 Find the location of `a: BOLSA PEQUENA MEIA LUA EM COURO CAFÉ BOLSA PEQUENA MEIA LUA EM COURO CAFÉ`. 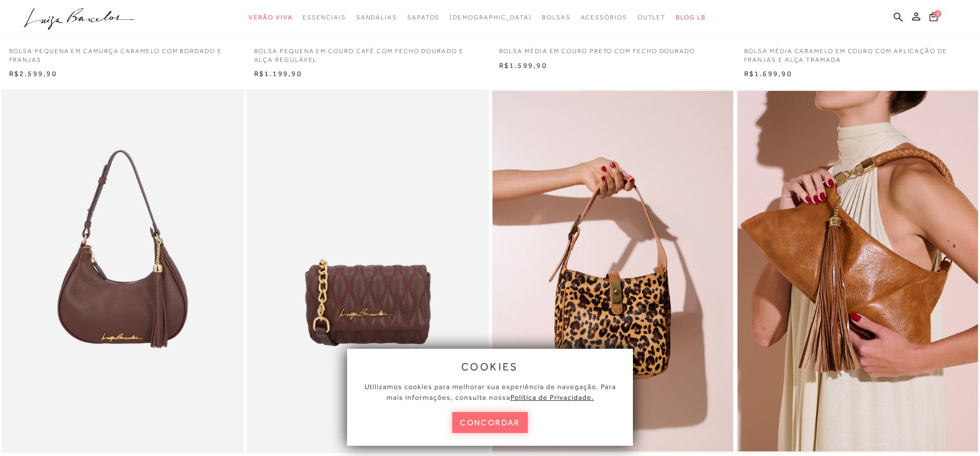

a: BOLSA PEQUENA MEIA LUA EM COURO CAFÉ BOLSA PEQUENA MEIA LUA EM COURO CAFÉ is located at coordinates (123, 271).